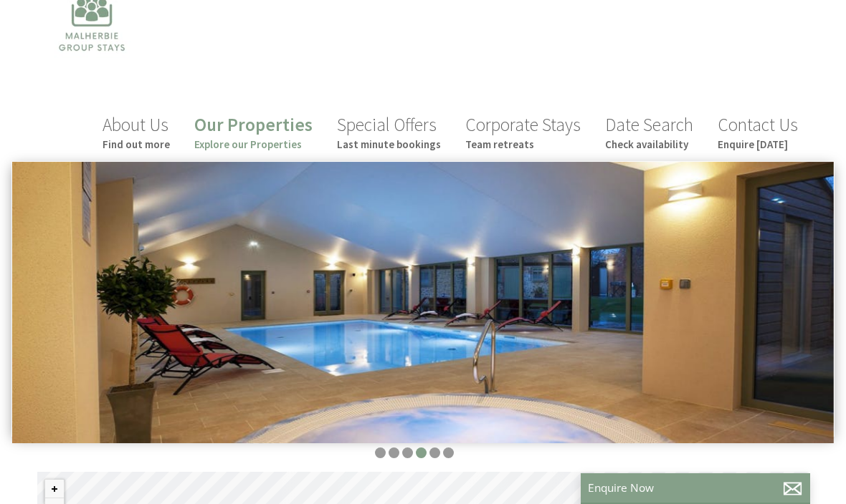  Describe the element at coordinates (137, 132) in the screenshot. I see `a: About UsFind out more` at that location.